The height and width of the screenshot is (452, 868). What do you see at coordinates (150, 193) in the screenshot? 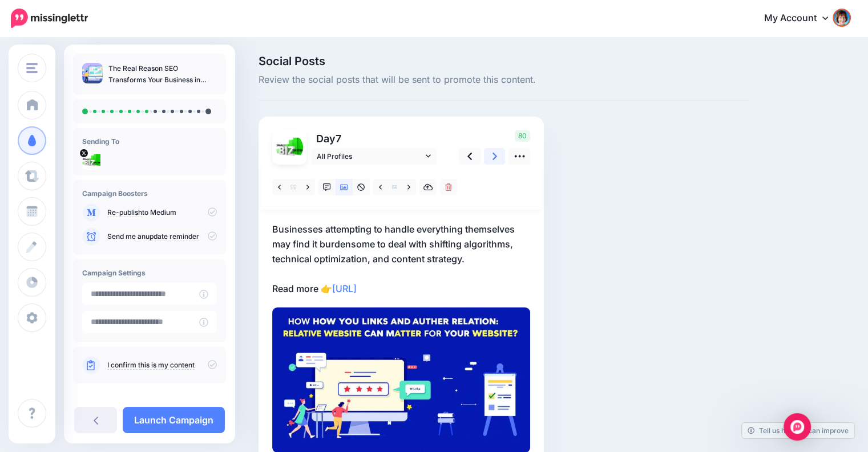
I see `h4: Campaign Boosters` at bounding box center [150, 193].